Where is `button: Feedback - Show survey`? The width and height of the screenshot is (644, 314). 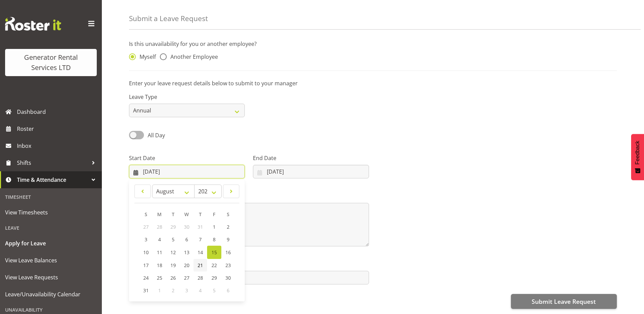 button: Feedback - Show survey is located at coordinates (638, 157).